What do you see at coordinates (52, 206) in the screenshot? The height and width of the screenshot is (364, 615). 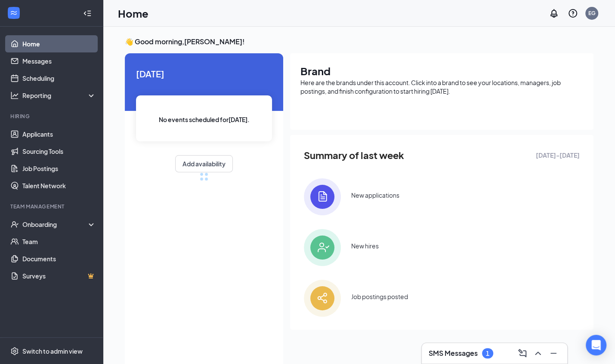 I see `div: Team Management` at bounding box center [52, 206].